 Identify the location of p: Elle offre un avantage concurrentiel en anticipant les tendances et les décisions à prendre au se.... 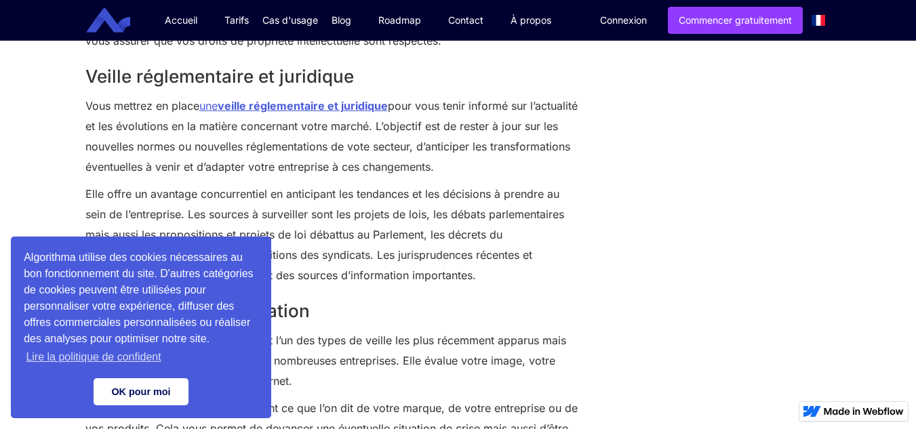
(332, 235).